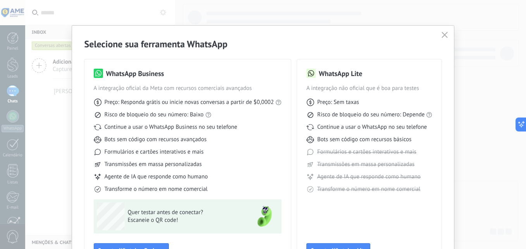 Image resolution: width=526 pixels, height=249 pixels. I want to click on span: Preço: Responda grátis ou inicie novas conversas a partir de $0,0002, so click(189, 102).